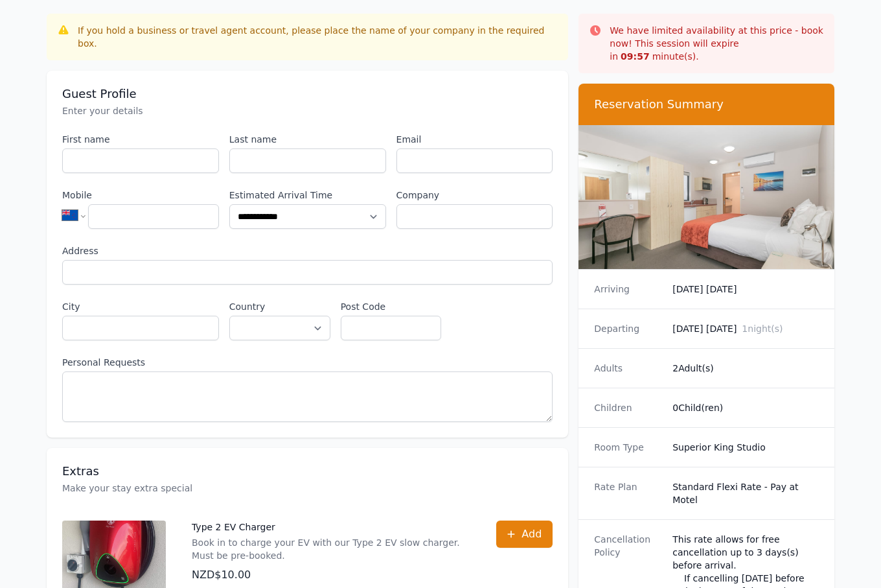  What do you see at coordinates (475, 139) in the screenshot?
I see `label: Email` at bounding box center [475, 139].